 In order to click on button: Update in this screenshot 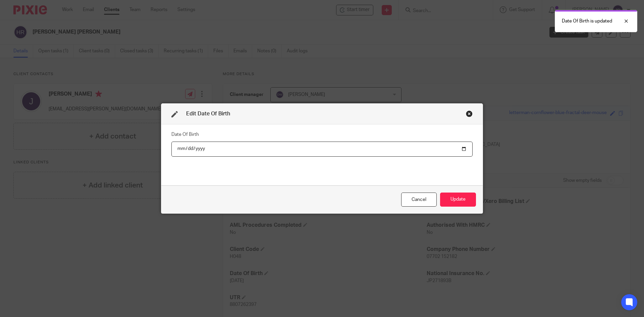, I will do `click(458, 200)`.